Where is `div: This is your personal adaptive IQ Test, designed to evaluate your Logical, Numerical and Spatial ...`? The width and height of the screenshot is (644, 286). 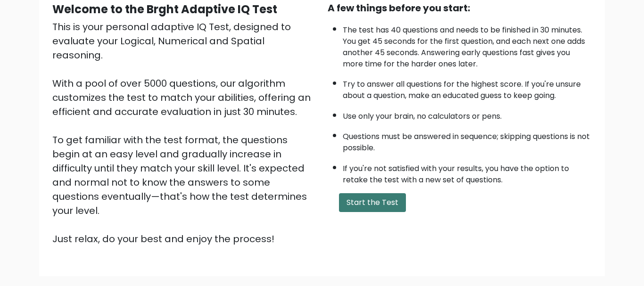
div: This is your personal adaptive IQ Test, designed to evaluate your Logical, Numerical and Spatial ... is located at coordinates (184, 133).